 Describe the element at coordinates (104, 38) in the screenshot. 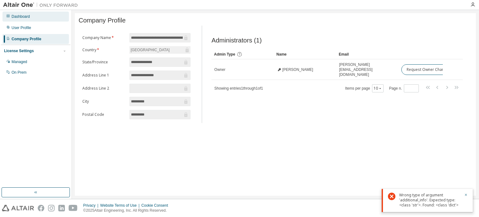

I see `label: Company Name` at that location.